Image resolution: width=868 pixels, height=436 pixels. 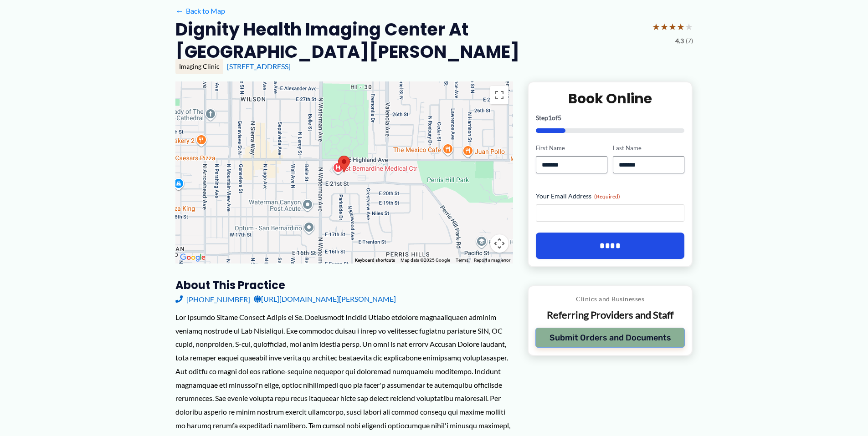 I want to click on a: Open this area in Google Maps (opens a new window), so click(x=193, y=258).